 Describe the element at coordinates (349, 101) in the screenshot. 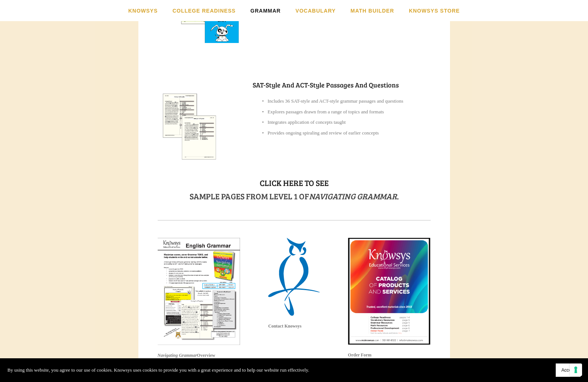

I see `p: Includes 36 SAT-style and ACT-style grammar passages and questions` at that location.